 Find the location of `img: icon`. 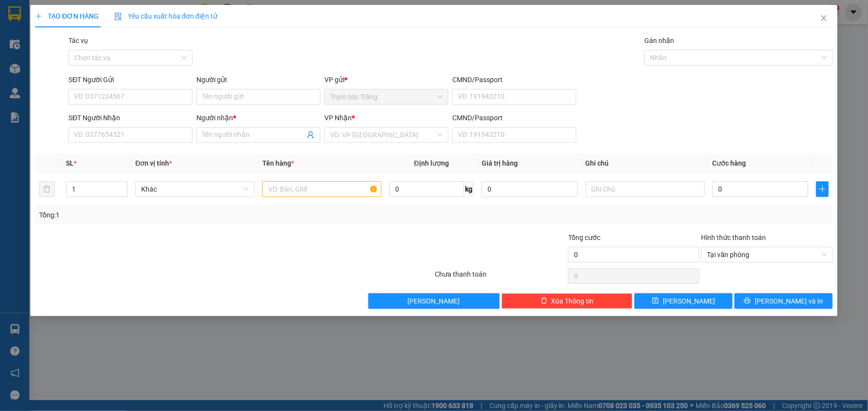

img: icon is located at coordinates (118, 17).